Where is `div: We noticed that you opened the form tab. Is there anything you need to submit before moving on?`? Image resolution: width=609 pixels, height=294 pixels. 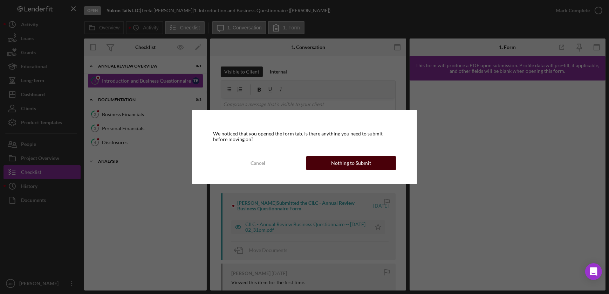
div: We noticed that you opened the form tab. Is there anything you need to submit before moving on? is located at coordinates (304, 137).